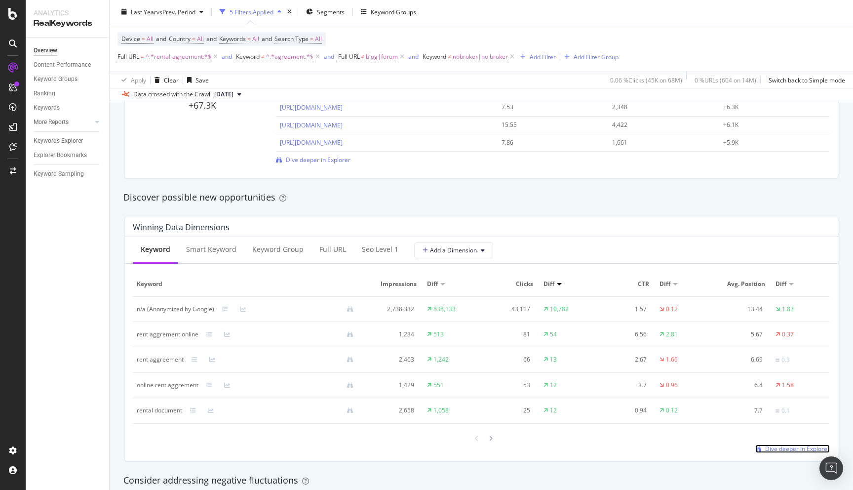  Describe the element at coordinates (658, 107) in the screenshot. I see `div: 2,348` at that location.